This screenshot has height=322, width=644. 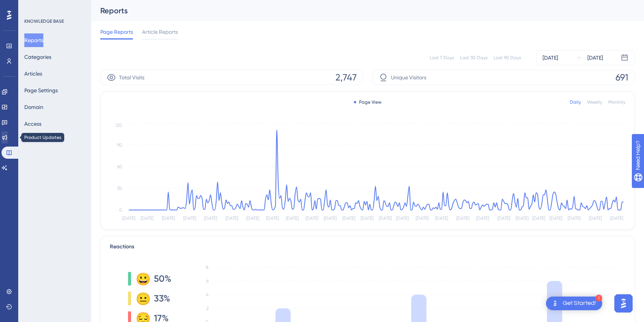 What do you see at coordinates (474, 58) in the screenshot?
I see `div: Last 30 Days` at bounding box center [474, 58].